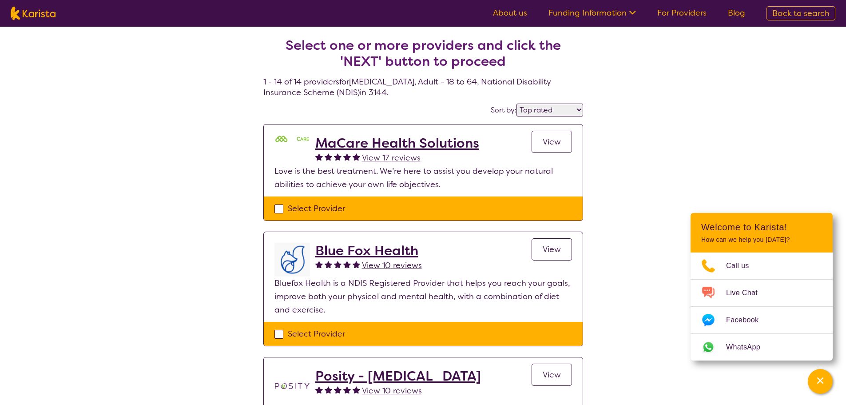  What do you see at coordinates (292, 259) in the screenshot?
I see `img: lyehhyr6avbivpacwqcf.png` at bounding box center [292, 259].